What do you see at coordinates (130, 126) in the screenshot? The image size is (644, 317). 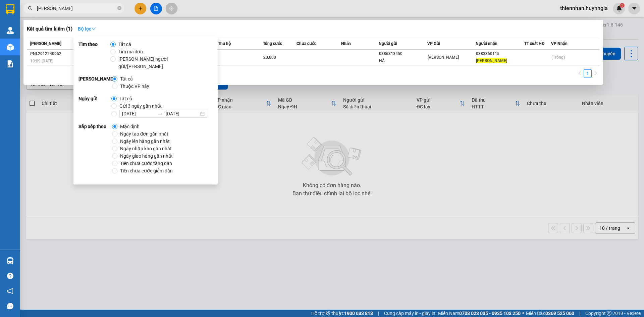 I see `span: Mặc định` at bounding box center [130, 126].